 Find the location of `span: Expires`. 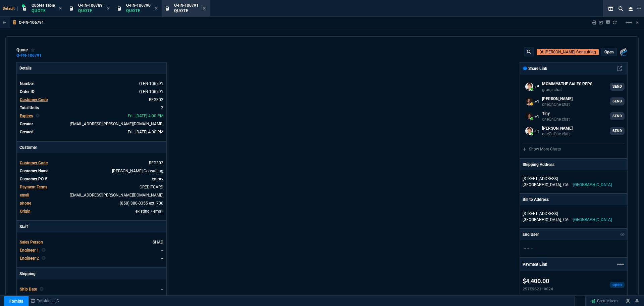

span: Expires is located at coordinates (26, 116).